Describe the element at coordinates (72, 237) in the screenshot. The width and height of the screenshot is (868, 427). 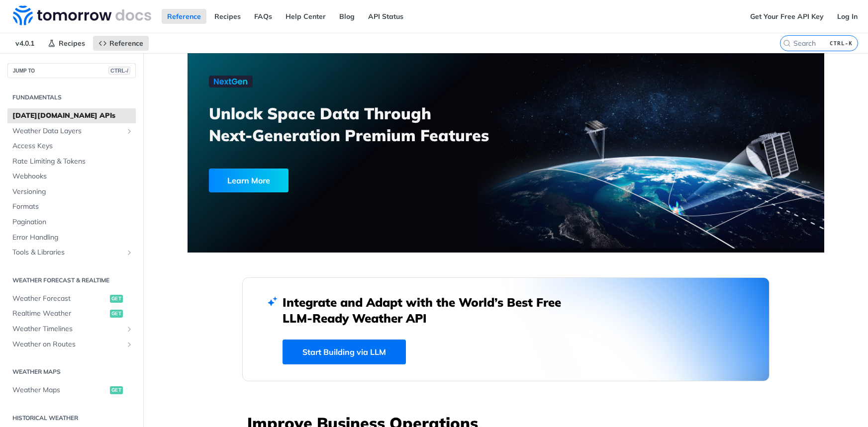
I see `span: Error Handling` at that location.